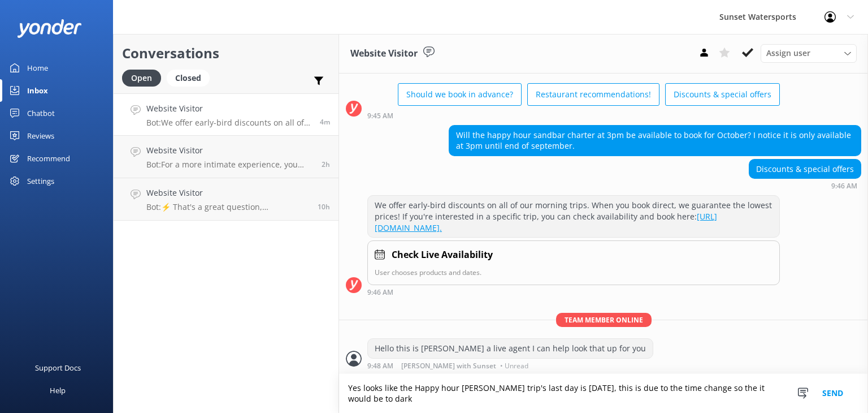 The width and height of the screenshot is (868, 413). What do you see at coordinates (655, 141) in the screenshot?
I see `div: Will the happy hour sandbar charter at 3pm be available to book for October? I notice it is only ...` at bounding box center [655, 141].